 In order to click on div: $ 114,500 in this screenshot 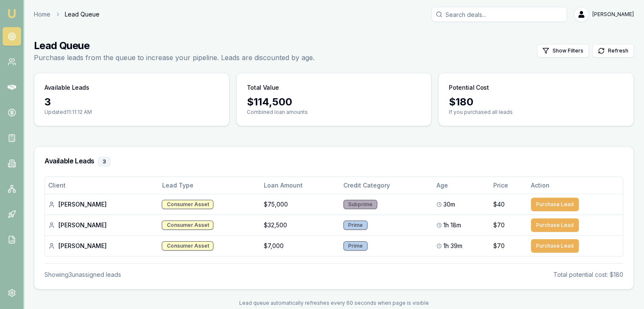, I will do `click(334, 102)`.